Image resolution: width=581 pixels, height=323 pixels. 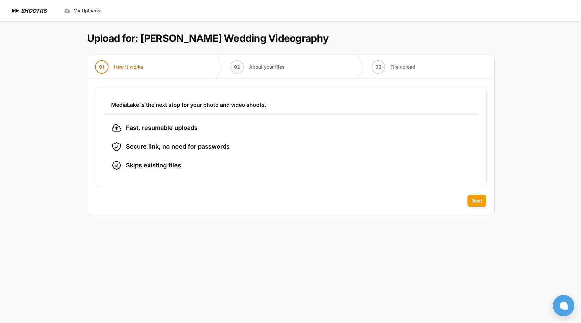 What do you see at coordinates (33, 11) in the screenshot?
I see `h1: SHOOTRS` at bounding box center [33, 11].